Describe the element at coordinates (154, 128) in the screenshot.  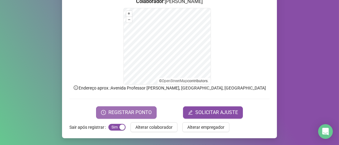
I see `span: Alterar colaborador` at that location.